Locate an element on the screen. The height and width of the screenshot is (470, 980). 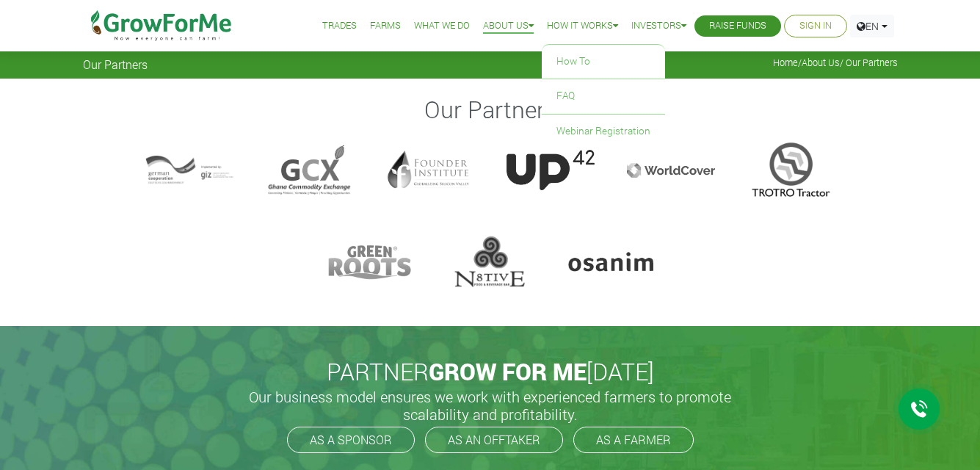
a: How it Works is located at coordinates (582, 26).